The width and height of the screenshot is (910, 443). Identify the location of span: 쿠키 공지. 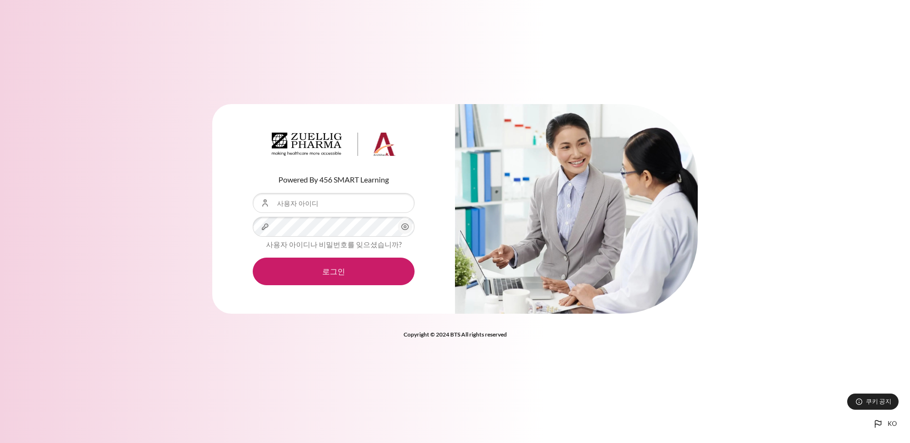
(878, 402).